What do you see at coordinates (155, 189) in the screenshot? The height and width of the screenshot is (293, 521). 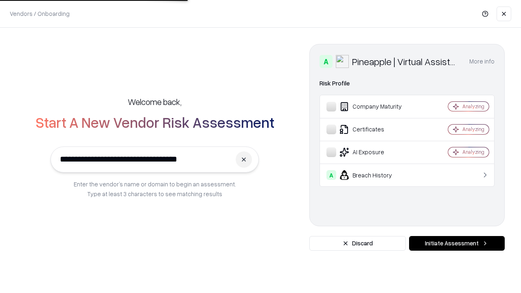 I see `p: Enter the vendor’s name or domain to begin an assessment. Type at least 3 characters to see match...` at bounding box center [155, 189].